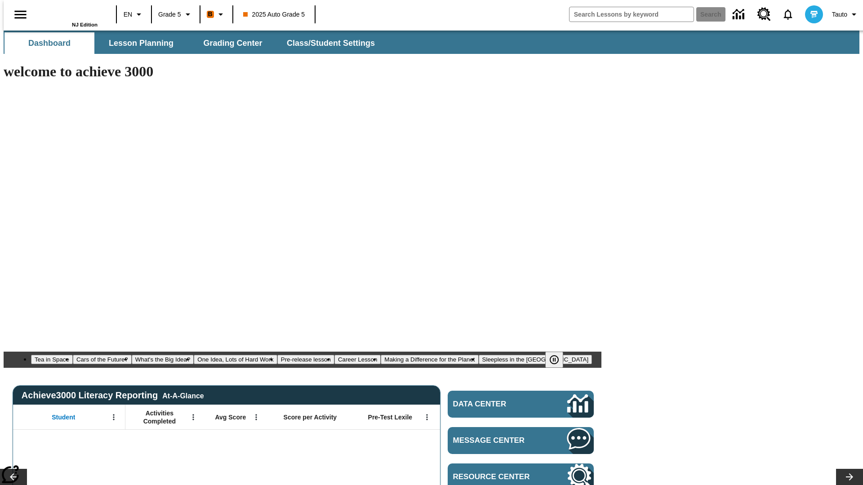 The image size is (863, 485). I want to click on span: Class/Student Settings, so click(331, 43).